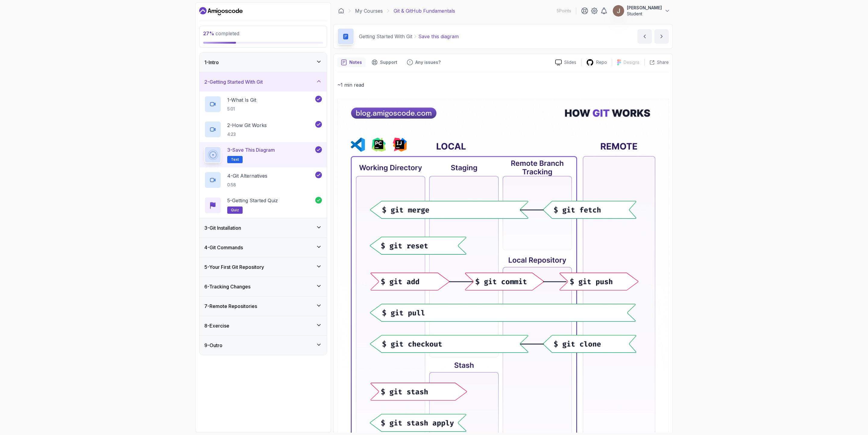 The height and width of the screenshot is (435, 868). I want to click on p: Slides, so click(570, 62).